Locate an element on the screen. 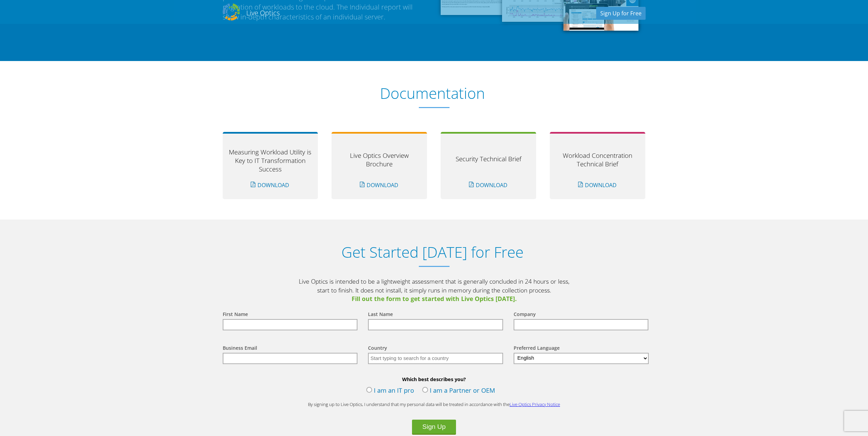  a: Sign Up for Free is located at coordinates (620, 14).